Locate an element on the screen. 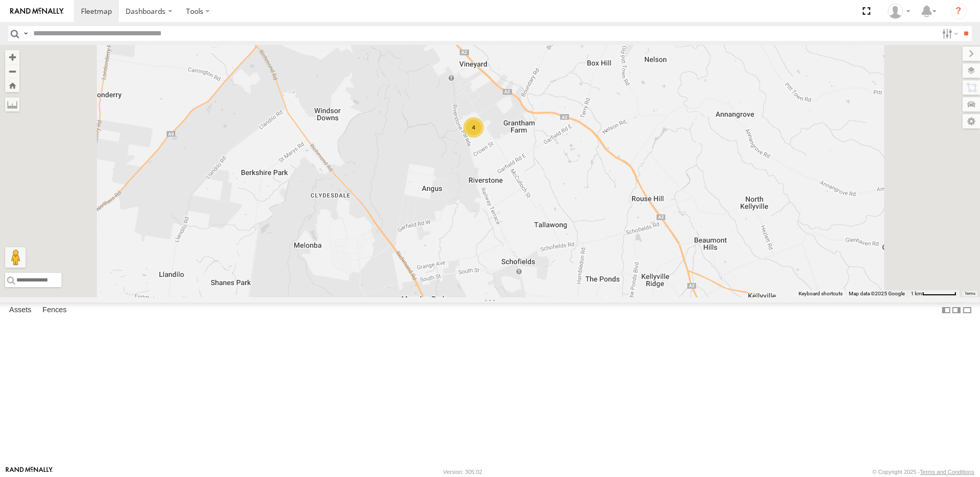 The width and height of the screenshot is (980, 477). button: Keyboard shortcuts is located at coordinates (820, 294).